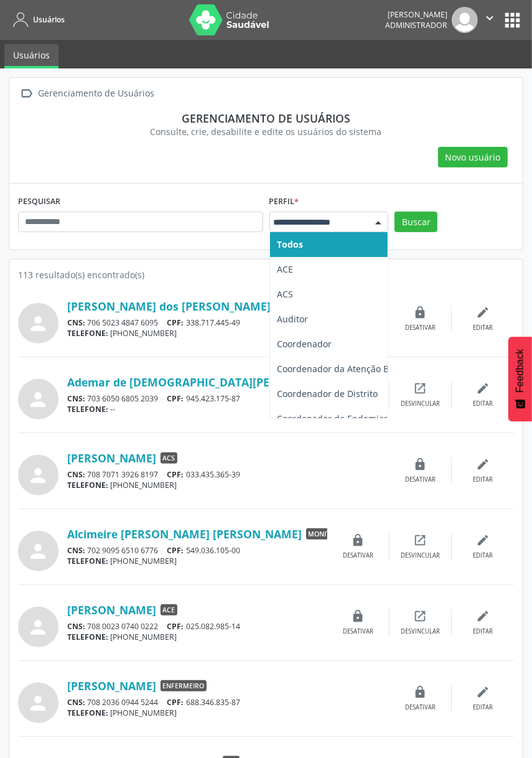  What do you see at coordinates (356, 534) in the screenshot?
I see `span: Monitoramento Executivo` at bounding box center [356, 534].